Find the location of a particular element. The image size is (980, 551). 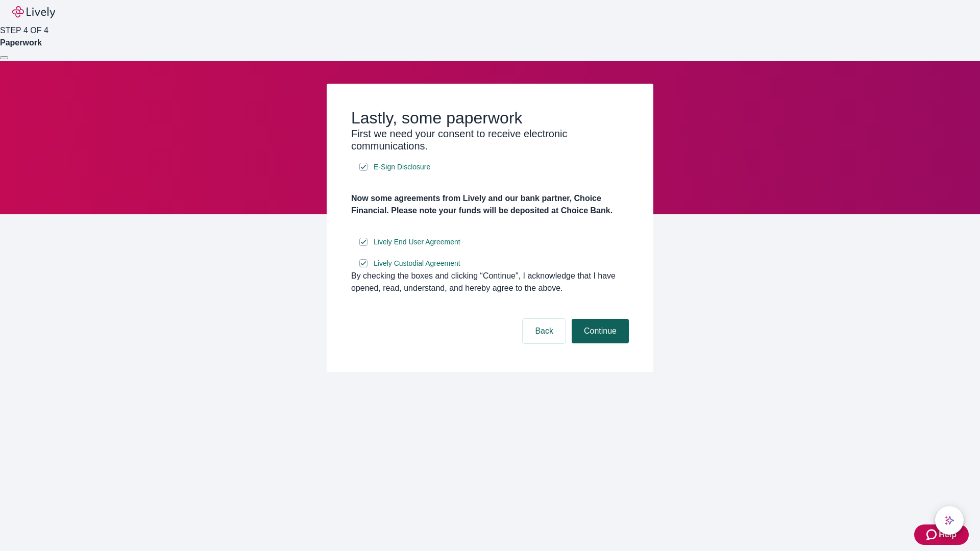

span: E-Sign Disclosure is located at coordinates (401, 167).